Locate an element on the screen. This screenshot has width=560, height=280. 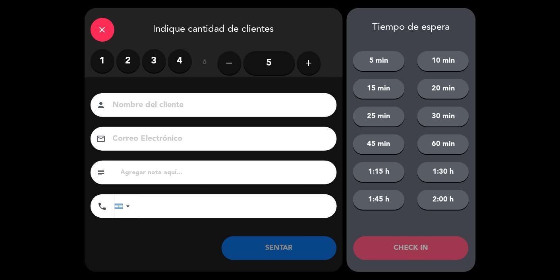
button: remove is located at coordinates (230, 63).